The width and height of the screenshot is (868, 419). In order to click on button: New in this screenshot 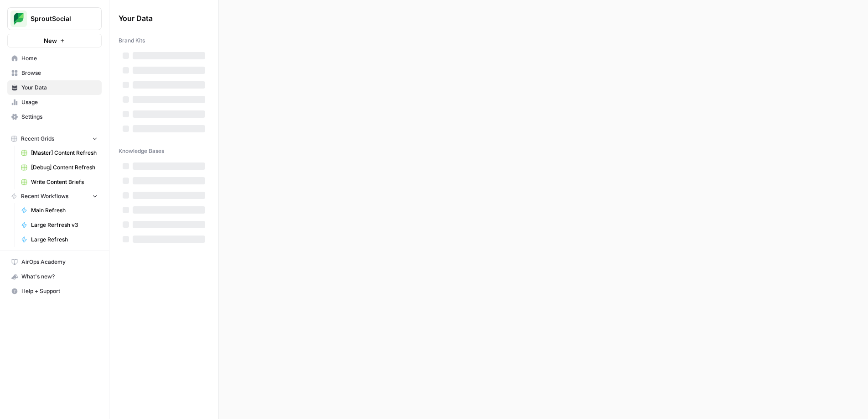, I will do `click(54, 41)`.